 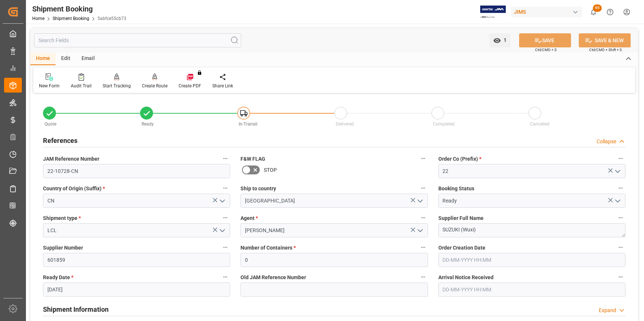 I want to click on span: 65, so click(x=597, y=8).